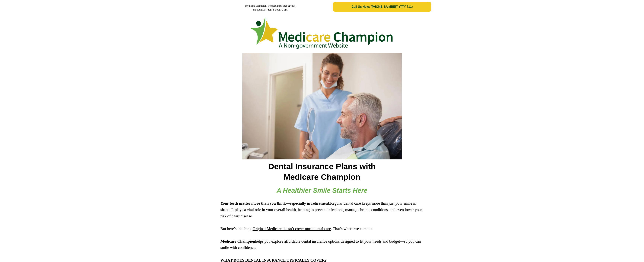 Image resolution: width=644 pixels, height=262 pixels. I want to click on h1: Medicare Champion, so click(322, 177).